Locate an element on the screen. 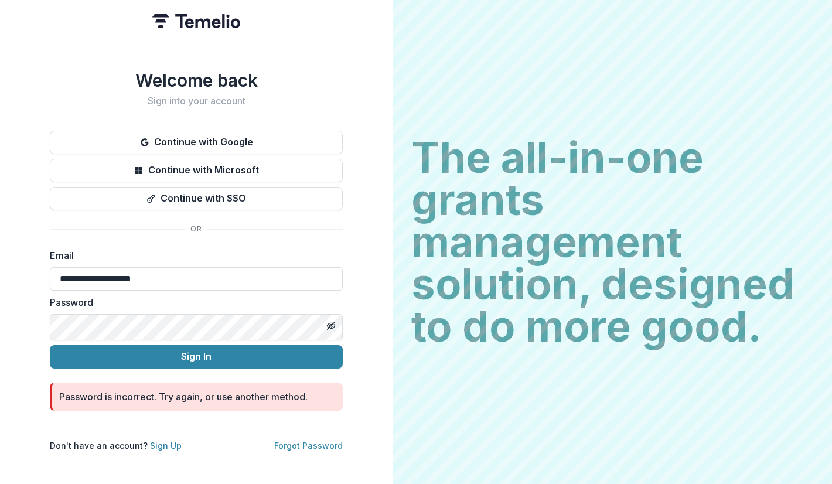  button: Continue with Google is located at coordinates (196, 142).